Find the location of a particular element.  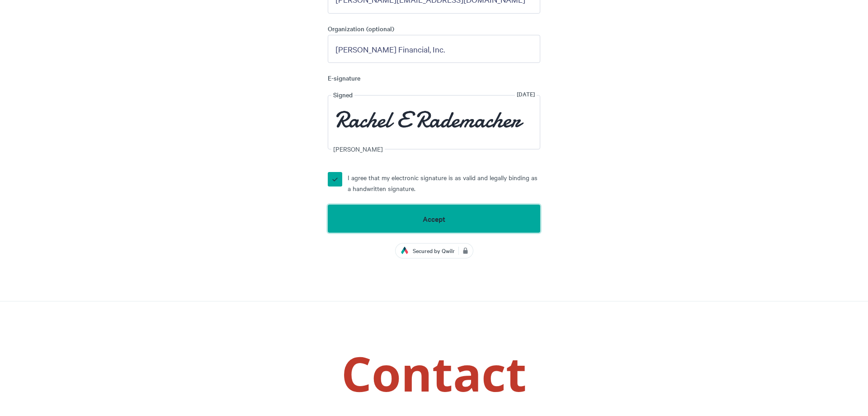

span: Signed is located at coordinates (343, 94).